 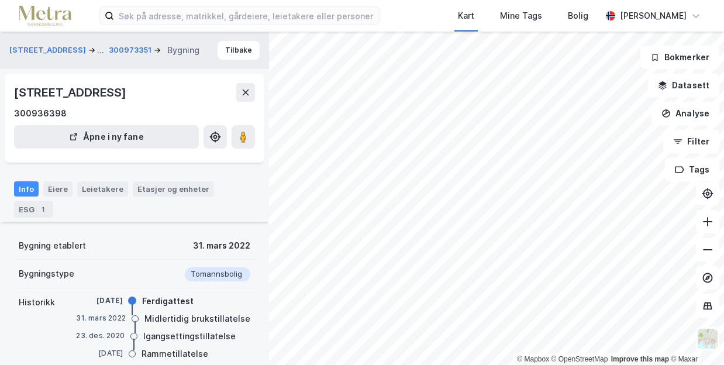 I want to click on button: 300973351, so click(x=131, y=50).